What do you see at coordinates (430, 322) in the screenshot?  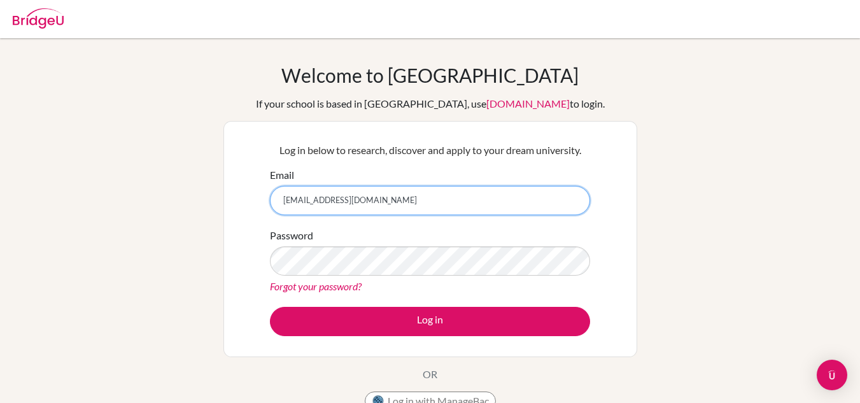 I see `button: Log in` at bounding box center [430, 322].